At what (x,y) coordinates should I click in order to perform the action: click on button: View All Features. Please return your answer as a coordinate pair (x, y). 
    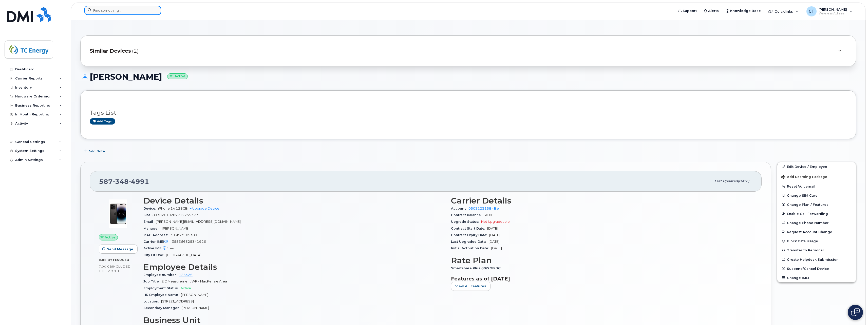
    Looking at the image, I should click on (471, 286).